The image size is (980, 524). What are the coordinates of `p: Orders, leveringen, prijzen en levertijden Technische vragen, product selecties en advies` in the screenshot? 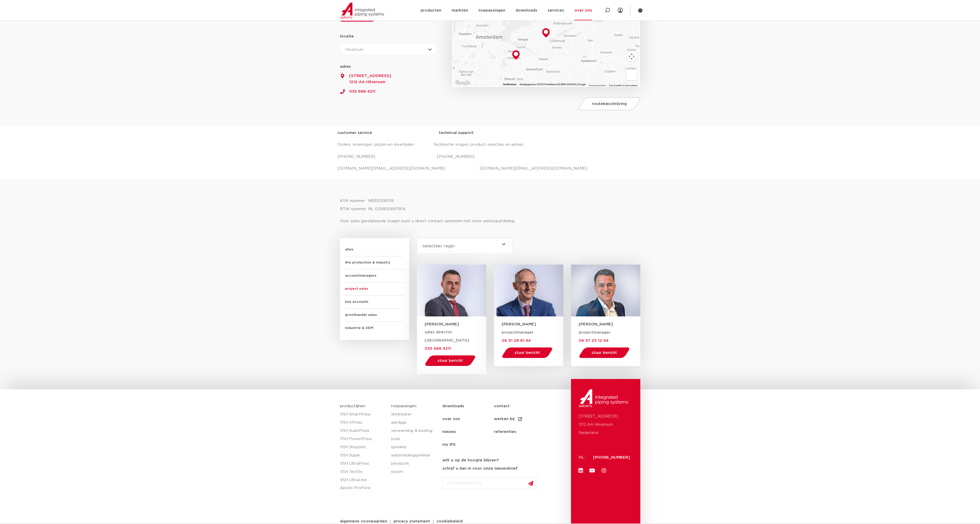 It's located at (490, 145).